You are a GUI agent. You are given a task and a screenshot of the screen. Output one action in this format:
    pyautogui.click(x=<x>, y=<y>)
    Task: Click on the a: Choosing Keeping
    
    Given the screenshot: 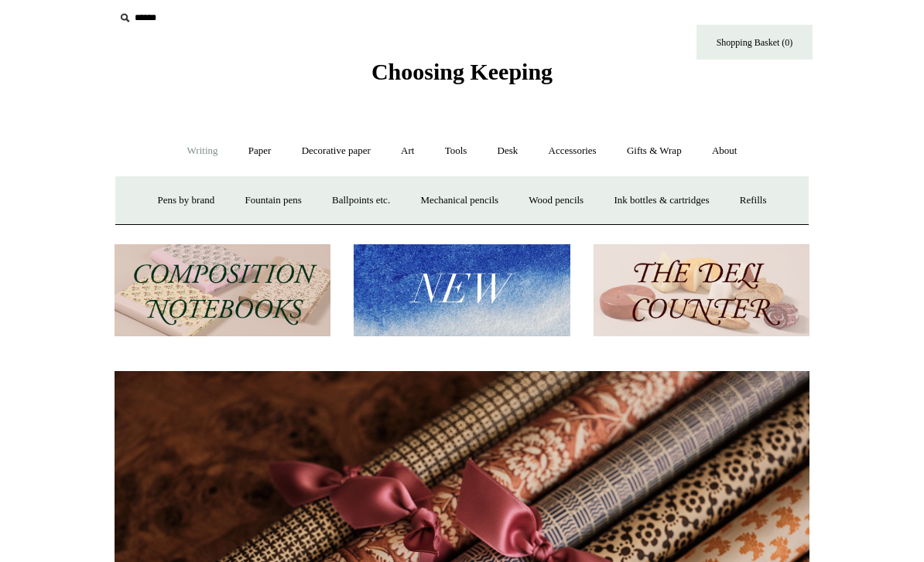 What is the action you would take?
    pyautogui.click(x=462, y=77)
    